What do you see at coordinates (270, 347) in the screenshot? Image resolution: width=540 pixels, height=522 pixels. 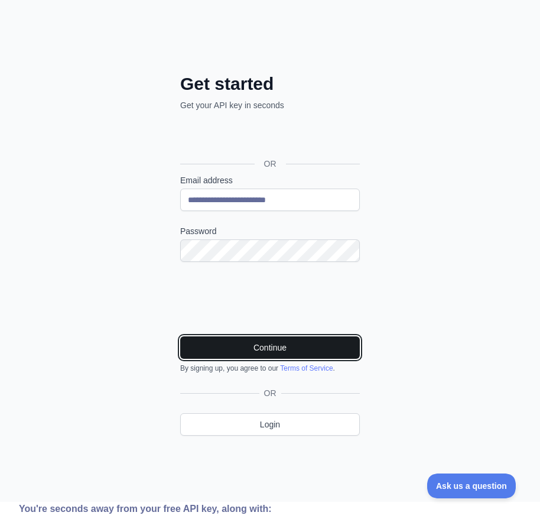 I see `button: Continue` at bounding box center [270, 347].